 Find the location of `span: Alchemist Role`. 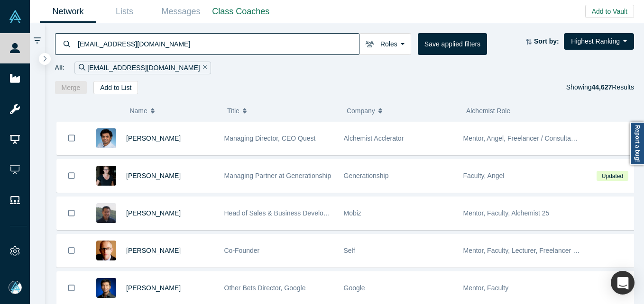

span: Alchemist Role is located at coordinates (488, 111).